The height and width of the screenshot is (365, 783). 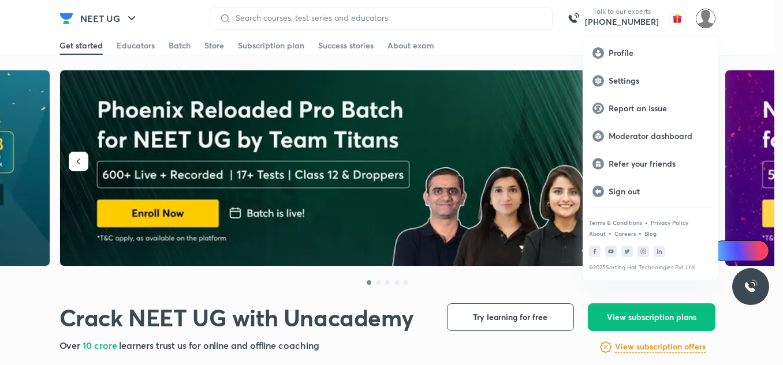 What do you see at coordinates (597, 234) in the screenshot?
I see `p: About` at bounding box center [597, 234].